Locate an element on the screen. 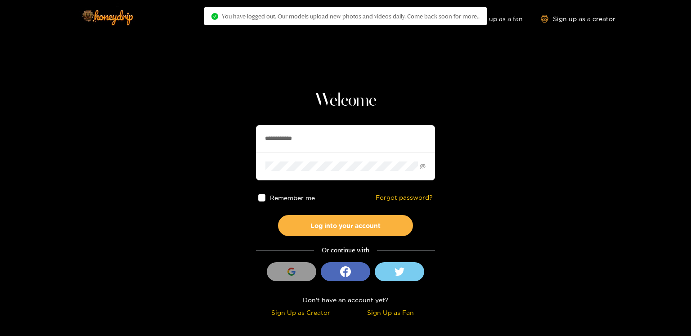 The image size is (691, 336). div: Sign Up as Creator is located at coordinates (300, 312).